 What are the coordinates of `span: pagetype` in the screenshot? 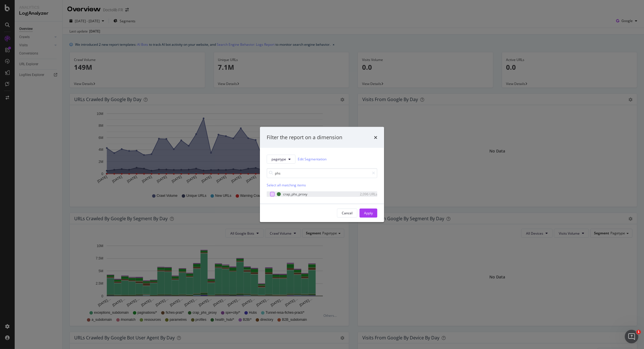 It's located at (279, 159).